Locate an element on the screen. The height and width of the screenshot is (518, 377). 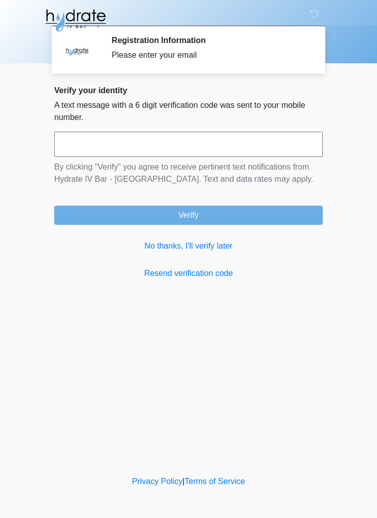
img: Hydrate IV Bar - Glendale Logo is located at coordinates (76, 20).